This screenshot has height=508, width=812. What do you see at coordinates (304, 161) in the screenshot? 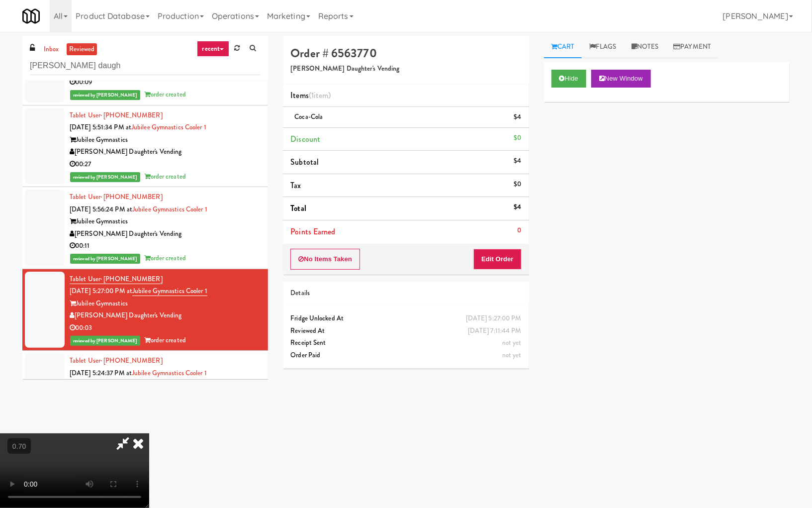
I see `span: Subtotal` at bounding box center [304, 161].